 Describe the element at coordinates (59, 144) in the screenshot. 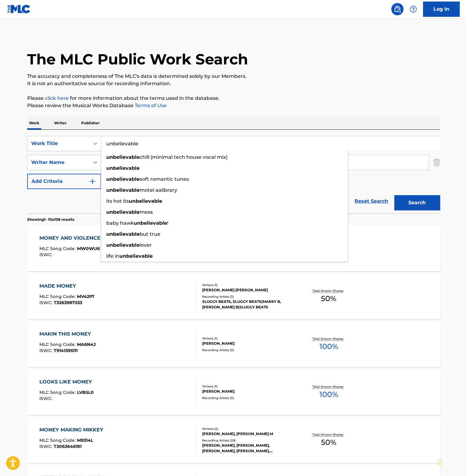

I see `div: Work Title` at that location.